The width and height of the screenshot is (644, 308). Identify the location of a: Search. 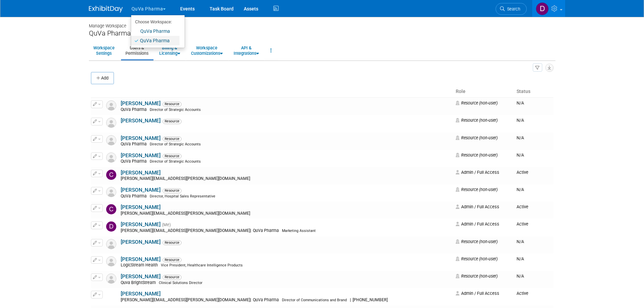
(511, 9).